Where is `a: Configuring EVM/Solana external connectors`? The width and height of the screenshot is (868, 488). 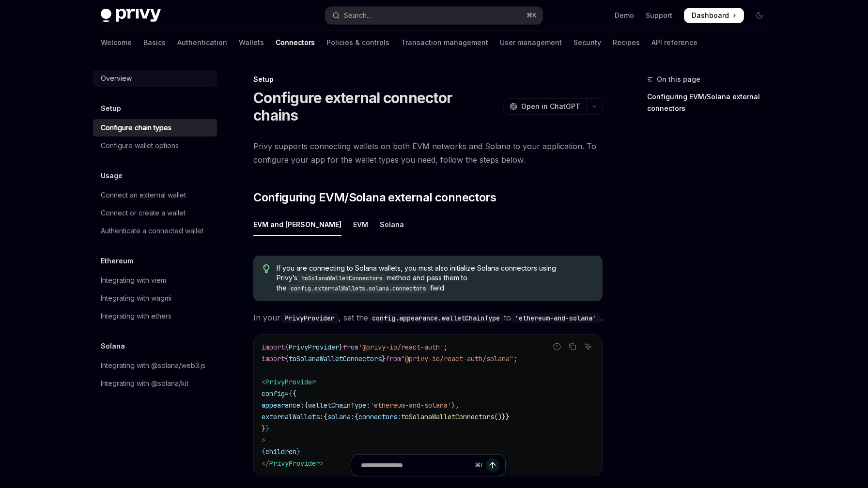 a: Configuring EVM/Solana external connectors is located at coordinates (711, 103).